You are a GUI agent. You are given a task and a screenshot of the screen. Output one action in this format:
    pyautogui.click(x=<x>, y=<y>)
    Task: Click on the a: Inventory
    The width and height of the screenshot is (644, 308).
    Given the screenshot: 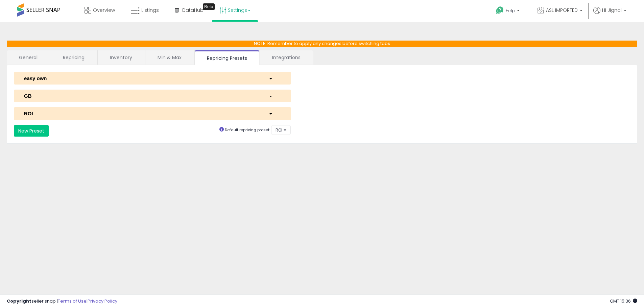 What is the action you would take?
    pyautogui.click(x=121, y=57)
    